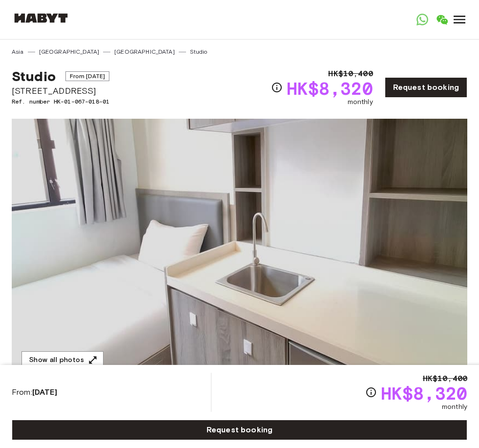 Image resolution: width=479 pixels, height=448 pixels. What do you see at coordinates (17, 52) in the screenshot?
I see `a: Asia` at bounding box center [17, 52].